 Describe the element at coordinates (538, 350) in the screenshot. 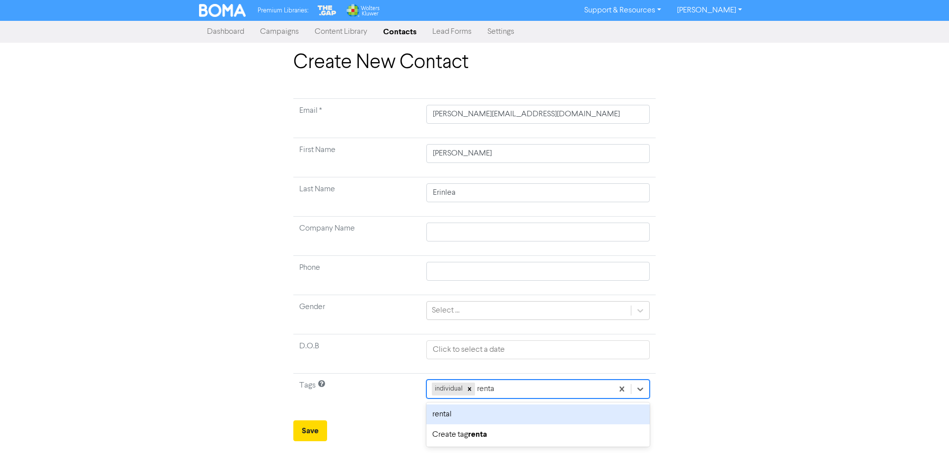

I see `input: Click to select a date` at that location.